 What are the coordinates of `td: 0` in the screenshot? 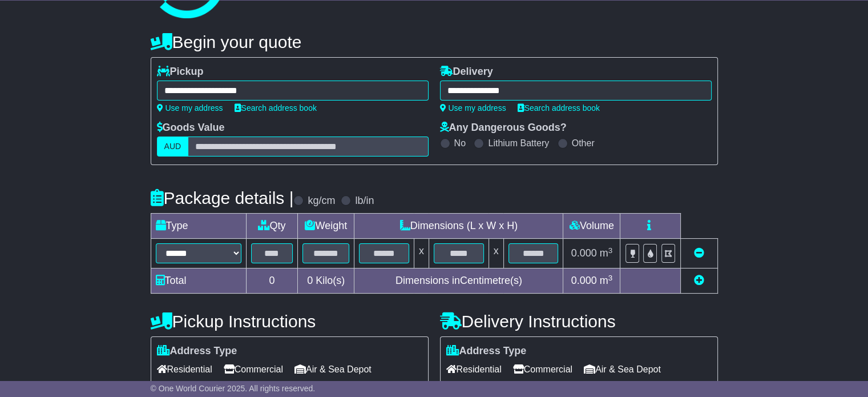 It's located at (272, 281).